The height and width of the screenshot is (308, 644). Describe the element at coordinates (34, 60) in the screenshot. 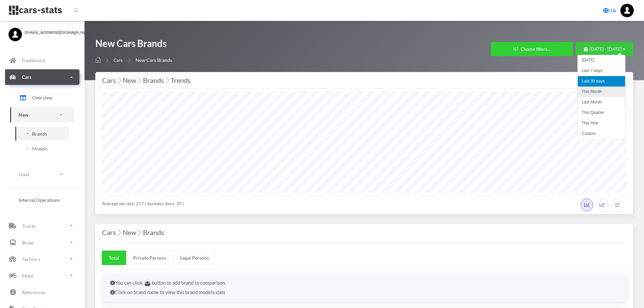

I see `p: Dashboard` at that location.